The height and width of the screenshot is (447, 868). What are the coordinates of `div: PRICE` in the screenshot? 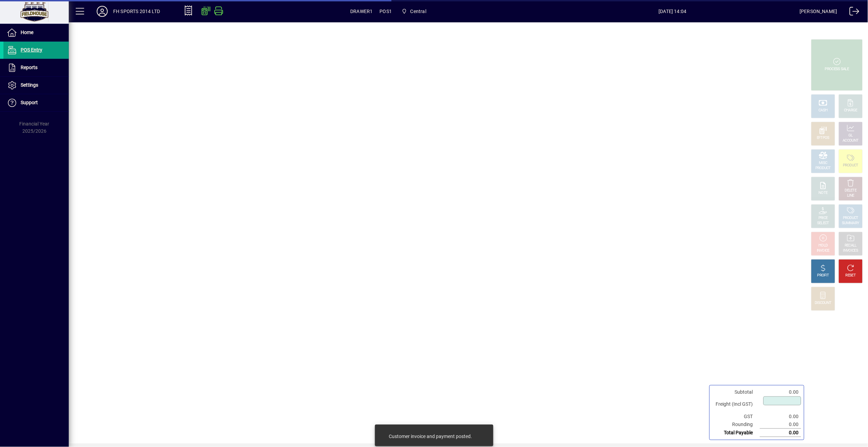 It's located at (823, 218).